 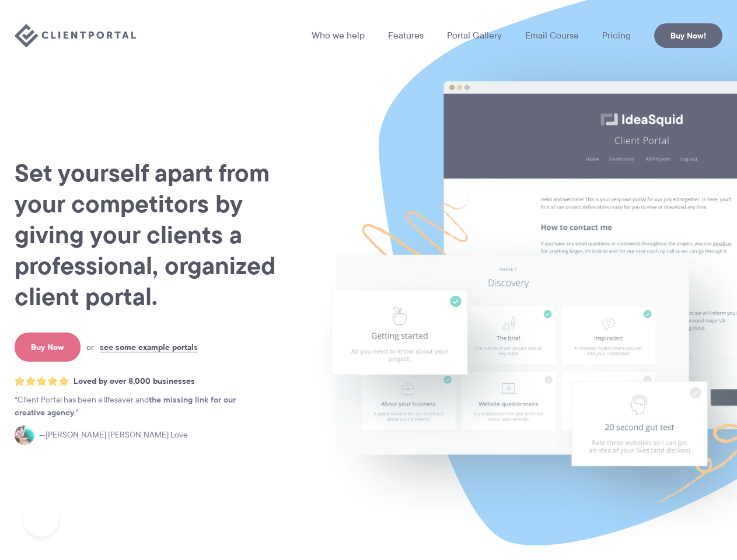 I want to click on span: Loved by over 8,000 businesses, so click(x=134, y=381).